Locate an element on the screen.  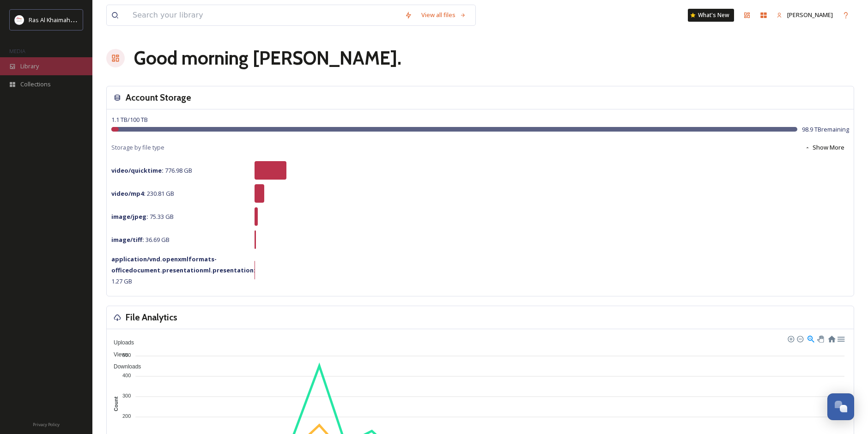
strong: video/mp4 : is located at coordinates (129, 193).